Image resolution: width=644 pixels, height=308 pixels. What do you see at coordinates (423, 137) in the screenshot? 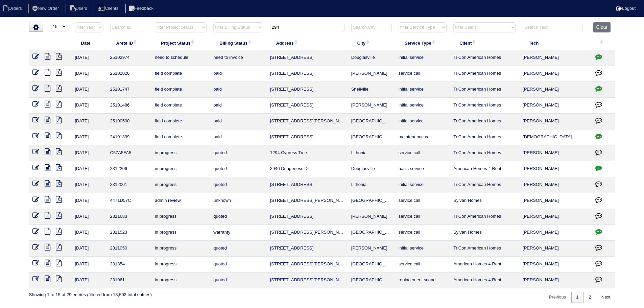
I see `td: maintenance call` at bounding box center [423, 137].